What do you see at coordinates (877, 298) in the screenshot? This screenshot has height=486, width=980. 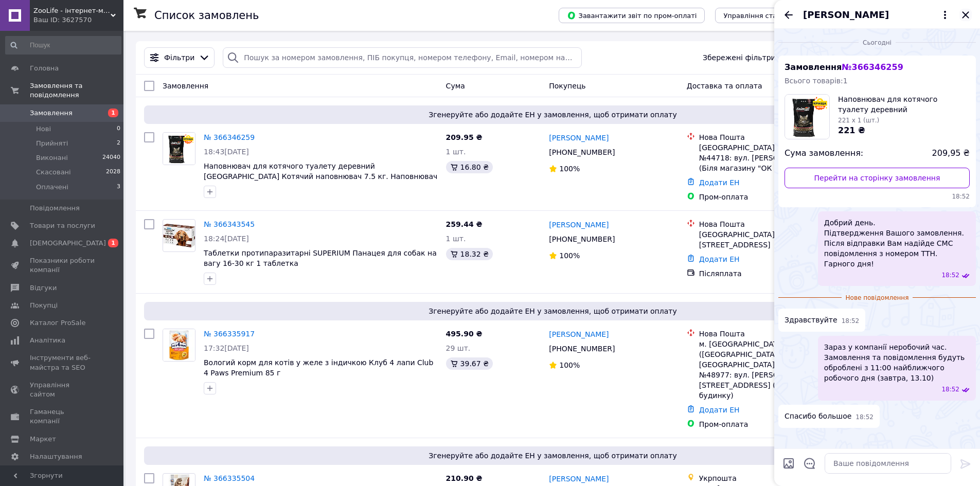 I see `span: Нове повідомлення` at bounding box center [877, 298].